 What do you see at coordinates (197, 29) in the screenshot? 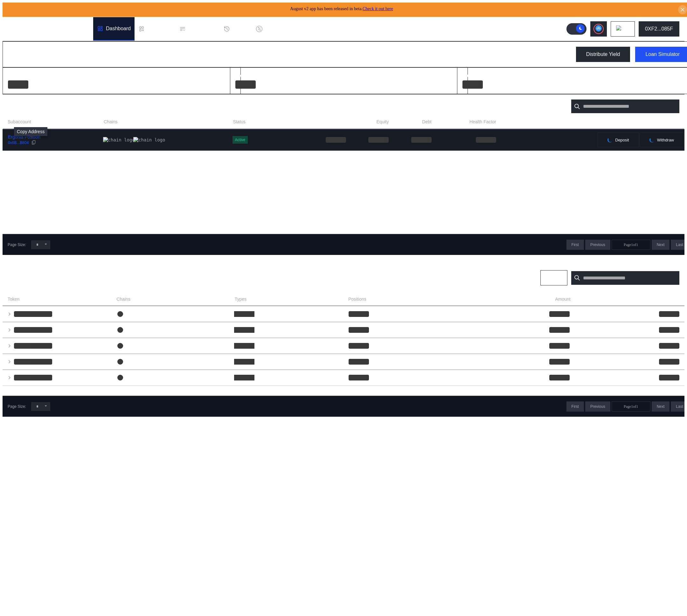
I see `a: Permissions` at bounding box center [197, 29].